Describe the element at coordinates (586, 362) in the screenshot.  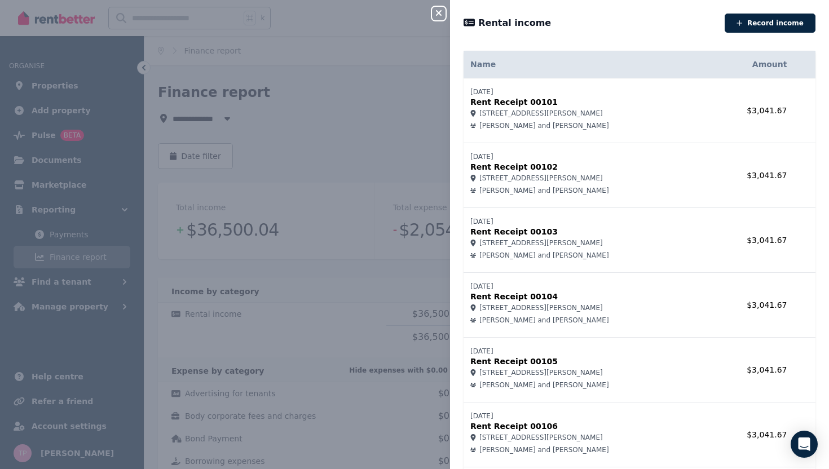
I see `p: Rent Receipt 00105` at that location.